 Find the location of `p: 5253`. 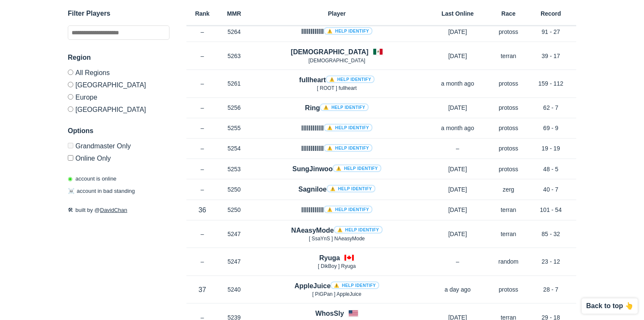

p: 5253 is located at coordinates (234, 169).